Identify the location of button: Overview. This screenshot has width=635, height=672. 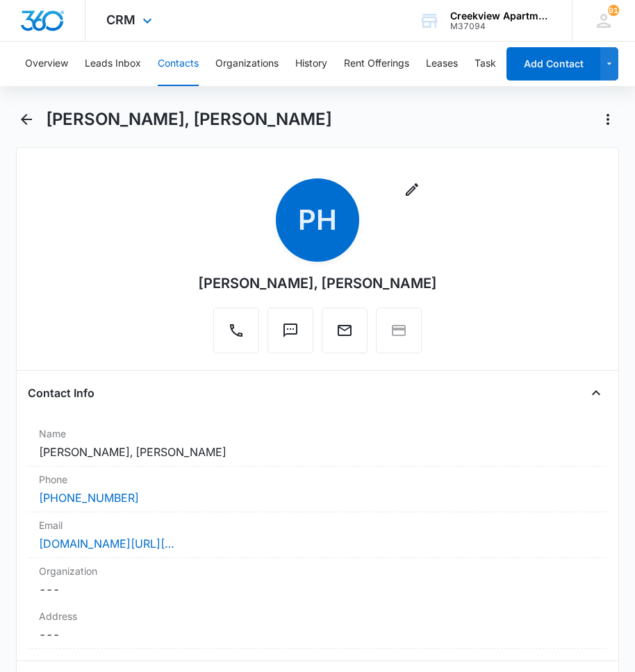
(47, 64).